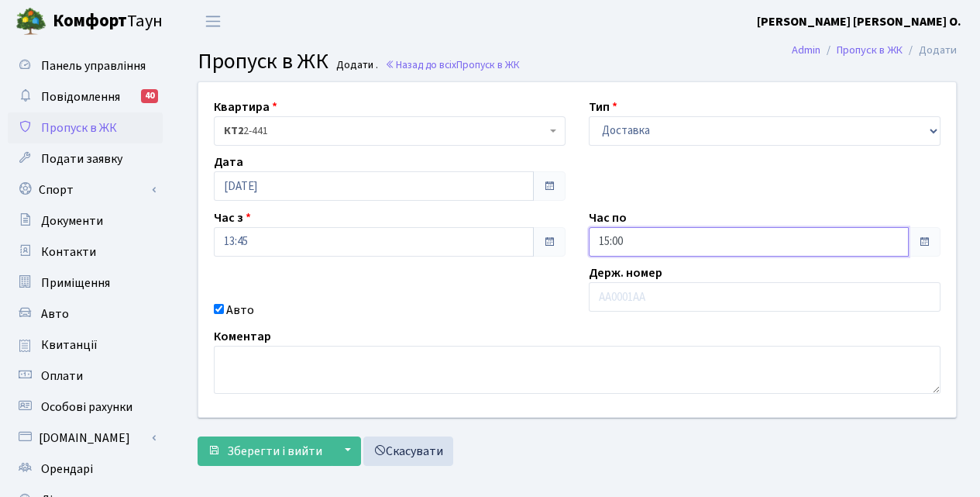 The height and width of the screenshot is (497, 980). Describe the element at coordinates (603, 107) in the screenshot. I see `label: Тип` at that location.